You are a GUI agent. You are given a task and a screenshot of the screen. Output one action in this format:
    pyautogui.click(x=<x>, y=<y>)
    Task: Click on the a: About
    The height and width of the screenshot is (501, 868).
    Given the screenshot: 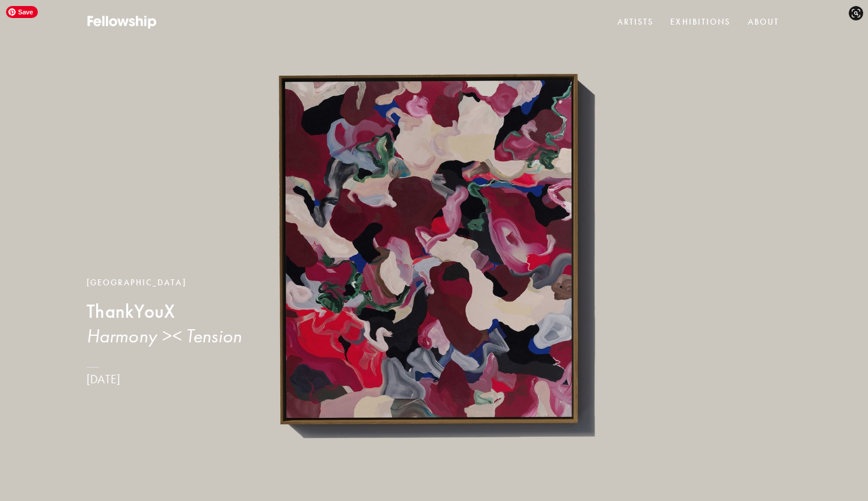 What is the action you would take?
    pyautogui.click(x=764, y=22)
    